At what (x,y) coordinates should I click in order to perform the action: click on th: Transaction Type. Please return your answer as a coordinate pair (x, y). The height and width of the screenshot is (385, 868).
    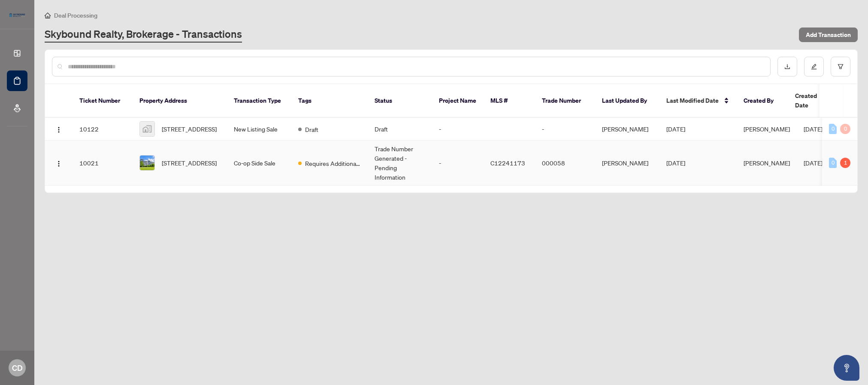
    Looking at the image, I should click on (259, 101).